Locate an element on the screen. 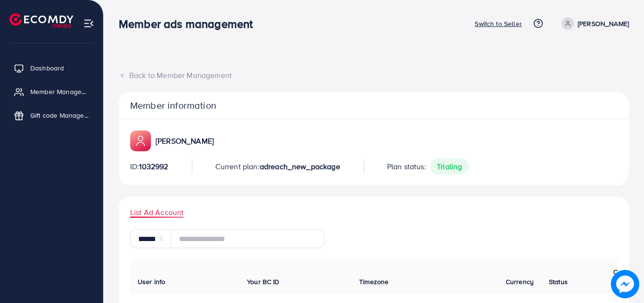  span: trialing is located at coordinates (450, 166).